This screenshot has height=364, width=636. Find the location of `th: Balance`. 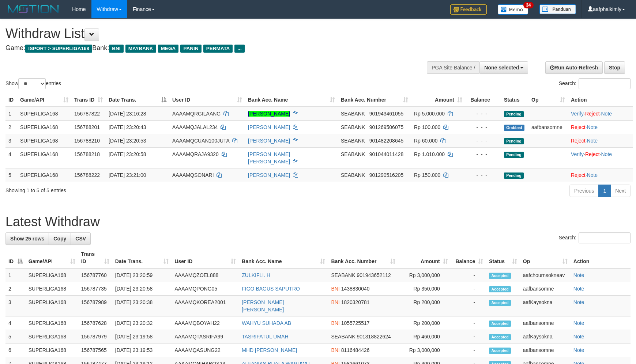

th: Balance is located at coordinates (483, 100).